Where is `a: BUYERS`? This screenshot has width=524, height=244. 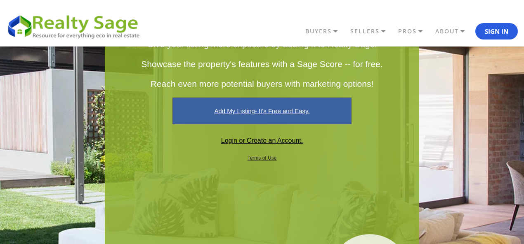
a: BUYERS is located at coordinates (325, 31).